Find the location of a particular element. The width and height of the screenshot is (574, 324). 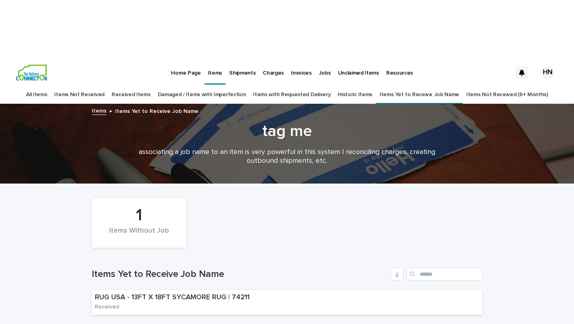

img: aCWQmA6OSGG0Kwt8cj3c is located at coordinates (31, 73).